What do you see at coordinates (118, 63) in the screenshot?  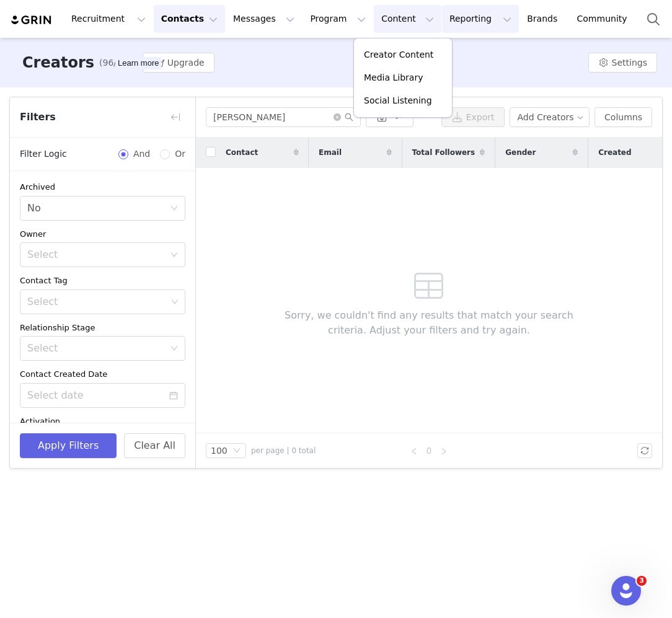 I see `span: (96/200)` at bounding box center [118, 63].